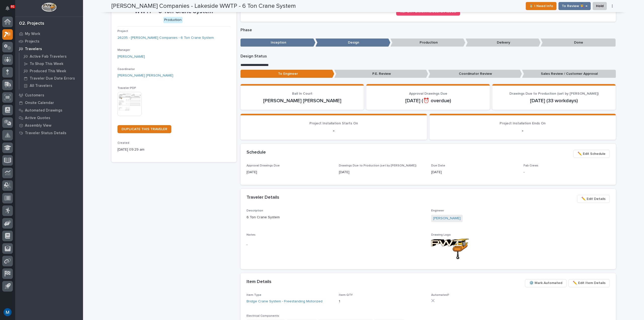 The image size is (644, 320). Describe the element at coordinates (46, 64) in the screenshot. I see `p: To Shop This Week` at that location.